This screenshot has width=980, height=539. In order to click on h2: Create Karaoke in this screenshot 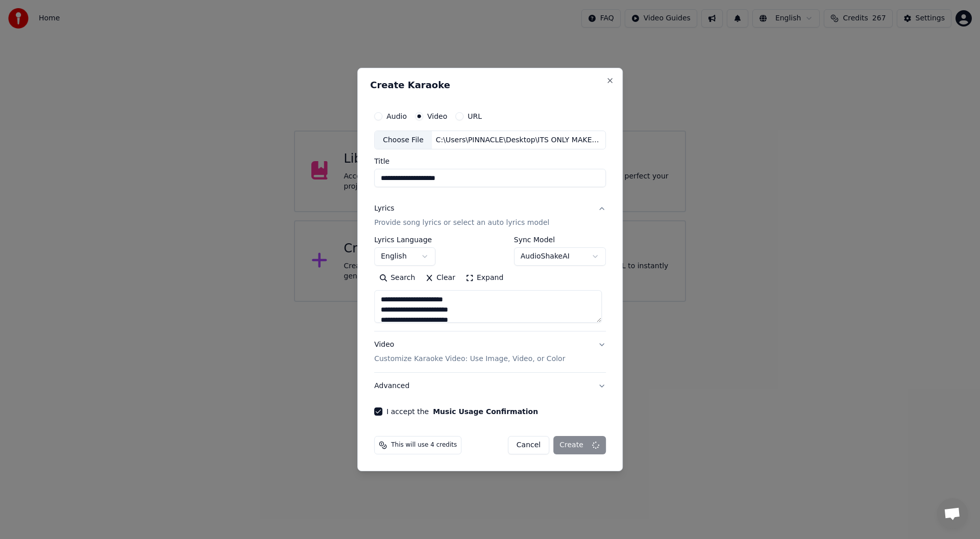, I will do `click(490, 85)`.